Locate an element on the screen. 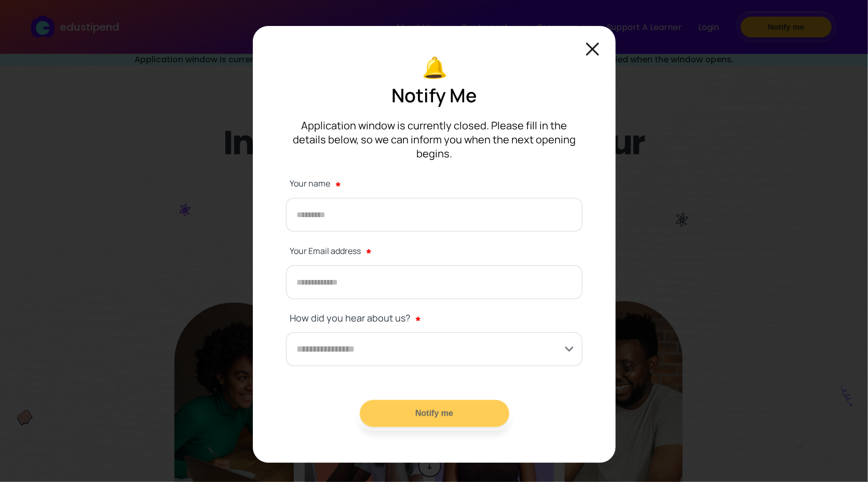  label: How did you hear about us? is located at coordinates (436, 318).